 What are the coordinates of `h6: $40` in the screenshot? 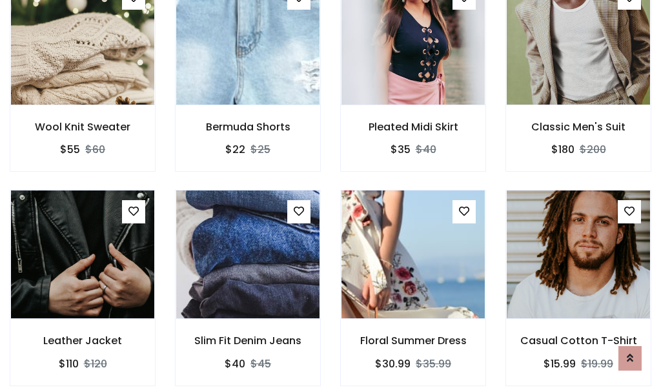 It's located at (235, 363).